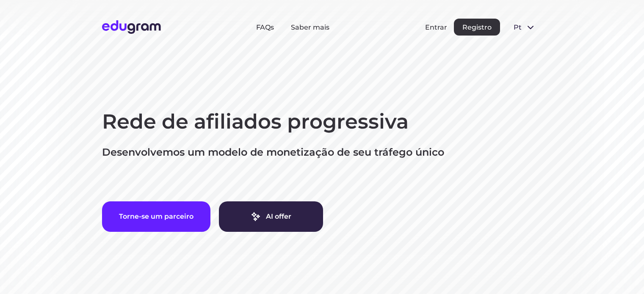 This screenshot has width=644, height=294. Describe the element at coordinates (322, 153) in the screenshot. I see `p: Desenvolvemos um modelo de monetização de seu tráfego único` at that location.